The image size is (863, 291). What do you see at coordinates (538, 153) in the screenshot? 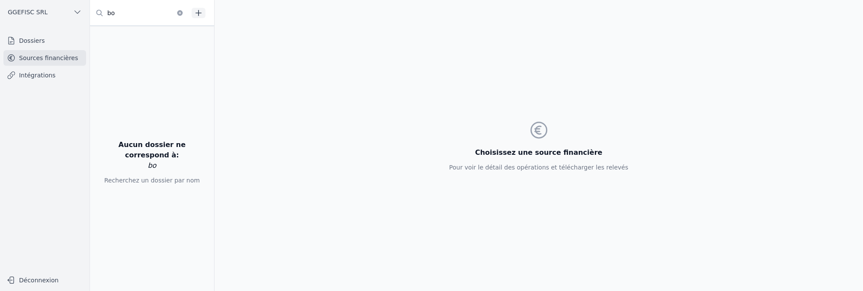
I see `h3: Choisissez une source financière` at bounding box center [538, 153].